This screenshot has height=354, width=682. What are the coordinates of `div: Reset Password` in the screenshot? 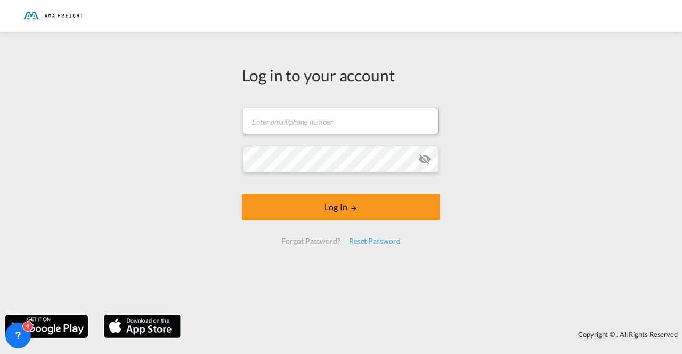 It's located at (375, 241).